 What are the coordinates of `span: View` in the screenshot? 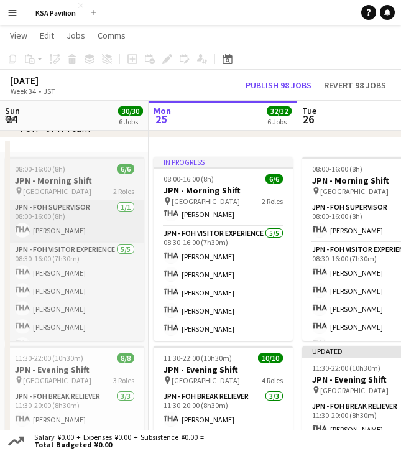 It's located at (19, 35).